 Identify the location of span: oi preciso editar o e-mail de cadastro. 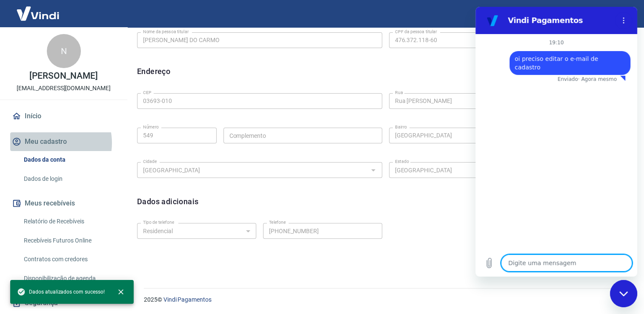
(82, 56).